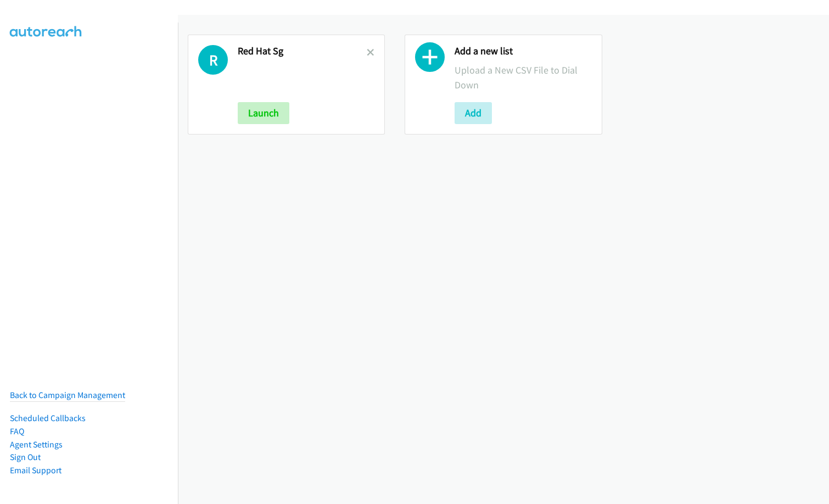 The width and height of the screenshot is (829, 504). What do you see at coordinates (68, 394) in the screenshot?
I see `a: Back to Campaign Management` at bounding box center [68, 394].